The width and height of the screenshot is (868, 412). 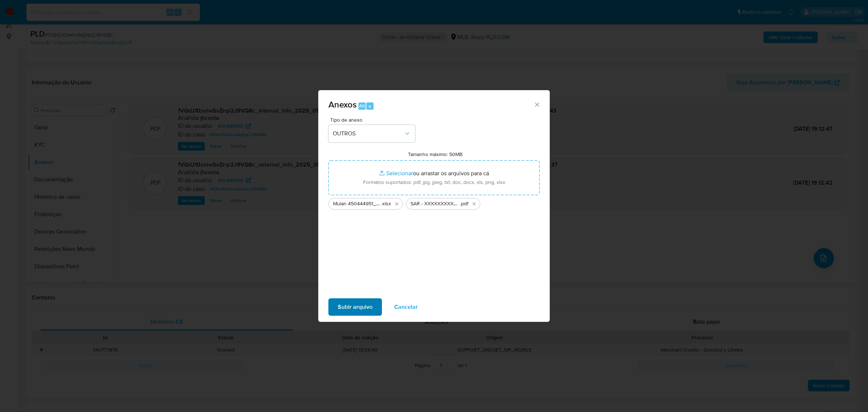 I want to click on span: Cancelar, so click(x=406, y=307).